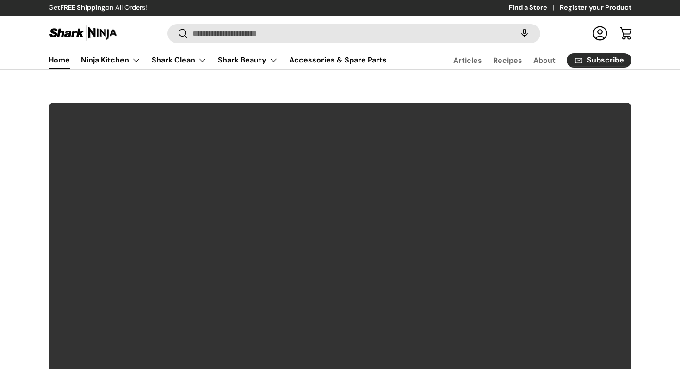 The image size is (680, 369). What do you see at coordinates (83, 33) in the screenshot?
I see `a: Shark Ninja Philippines` at bounding box center [83, 33].